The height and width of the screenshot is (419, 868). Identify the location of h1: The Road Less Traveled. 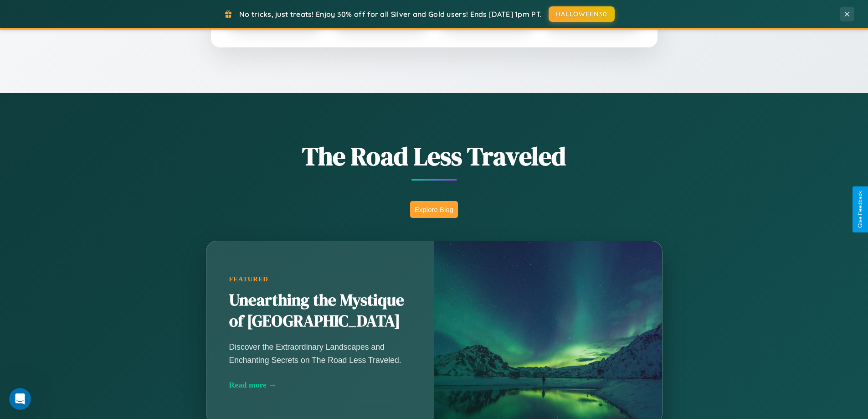
(434, 156).